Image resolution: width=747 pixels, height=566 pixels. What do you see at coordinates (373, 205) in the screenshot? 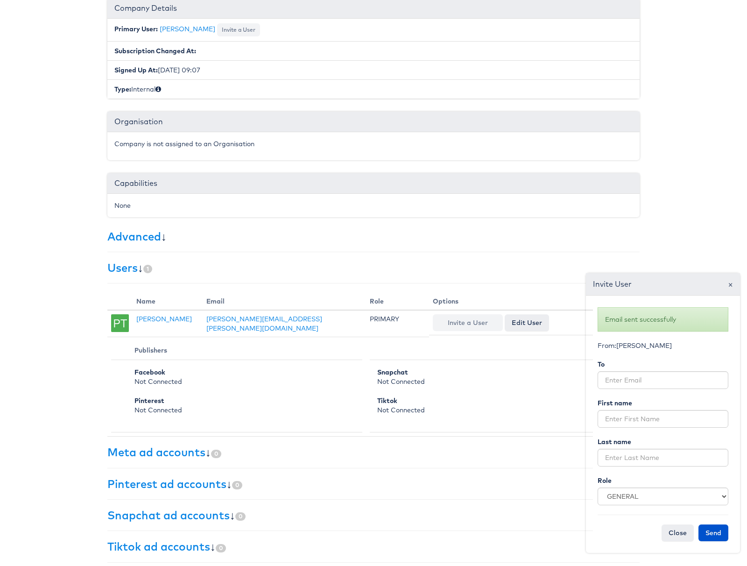
I see `div: None` at bounding box center [373, 205].